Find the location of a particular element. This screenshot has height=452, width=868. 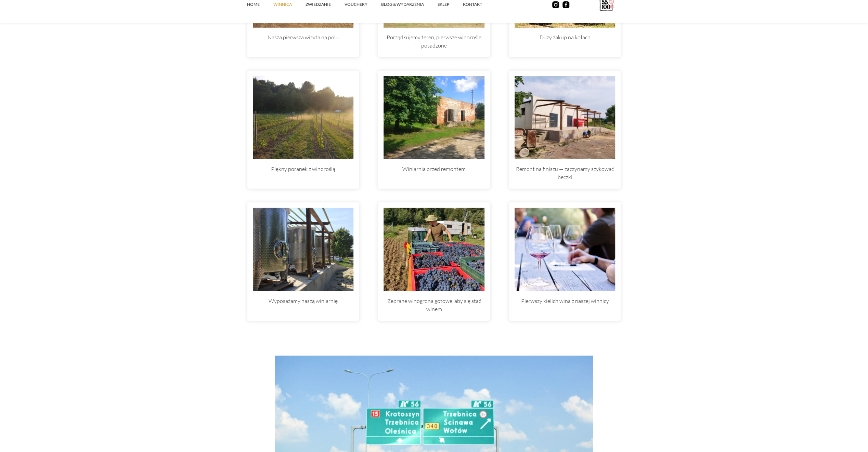

p: Piękny poranek z winoroślą is located at coordinates (303, 170).